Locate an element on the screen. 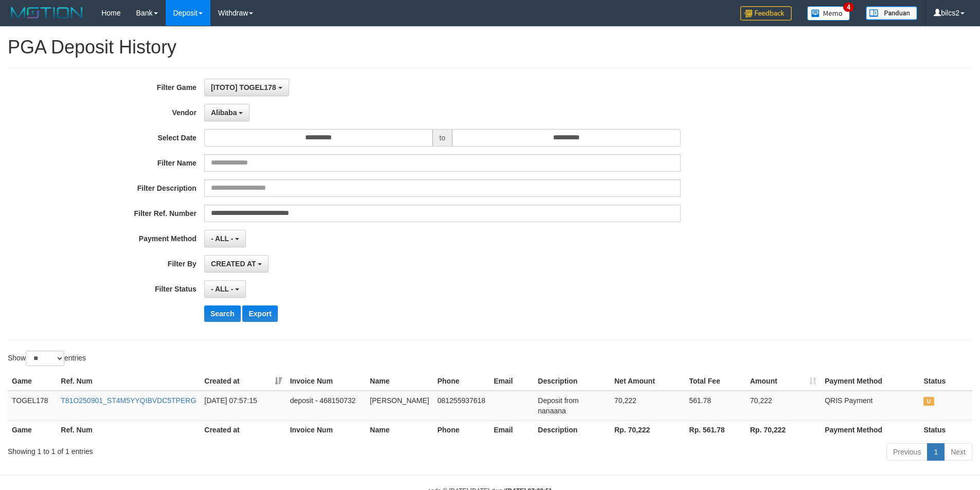  img: Feedback.jpg is located at coordinates (766, 13).